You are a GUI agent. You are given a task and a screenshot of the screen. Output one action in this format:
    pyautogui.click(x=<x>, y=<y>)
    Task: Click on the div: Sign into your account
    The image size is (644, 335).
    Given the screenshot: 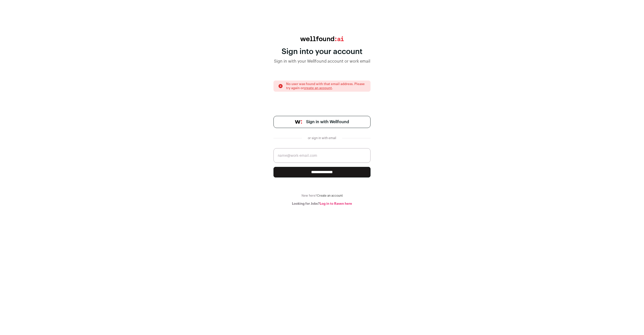 What is the action you would take?
    pyautogui.click(x=322, y=52)
    